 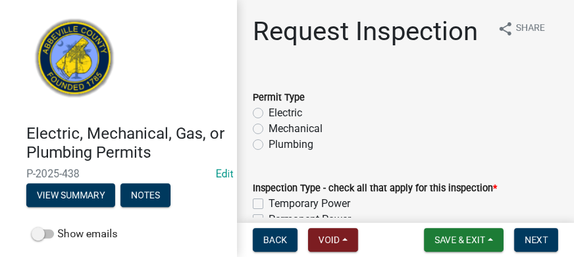 What do you see at coordinates (296, 129) in the screenshot?
I see `label: Mechanical` at bounding box center [296, 129].